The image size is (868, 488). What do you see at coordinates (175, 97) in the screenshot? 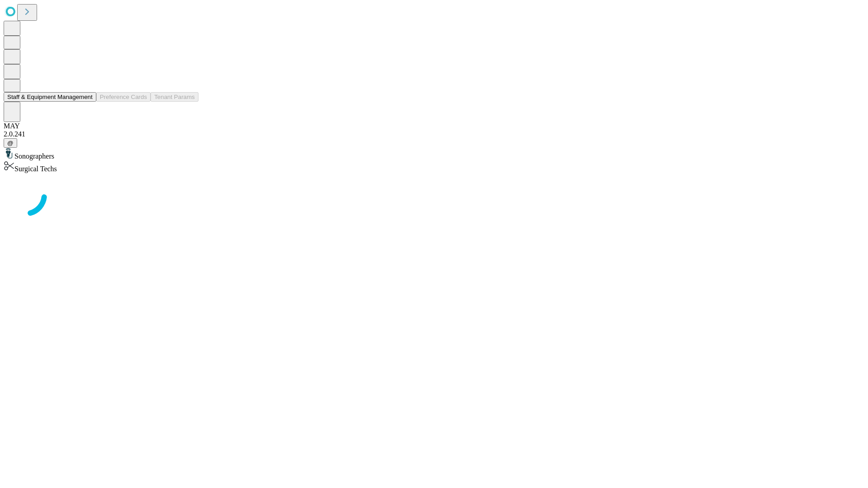
I see `button: Tenant Params` at bounding box center [175, 97].